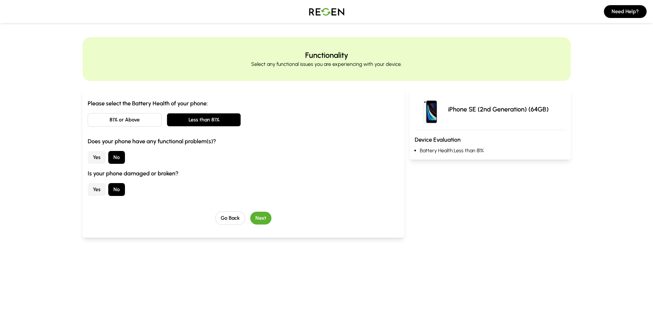 This screenshot has height=327, width=653. Describe the element at coordinates (327, 12) in the screenshot. I see `img: Logo` at that location.